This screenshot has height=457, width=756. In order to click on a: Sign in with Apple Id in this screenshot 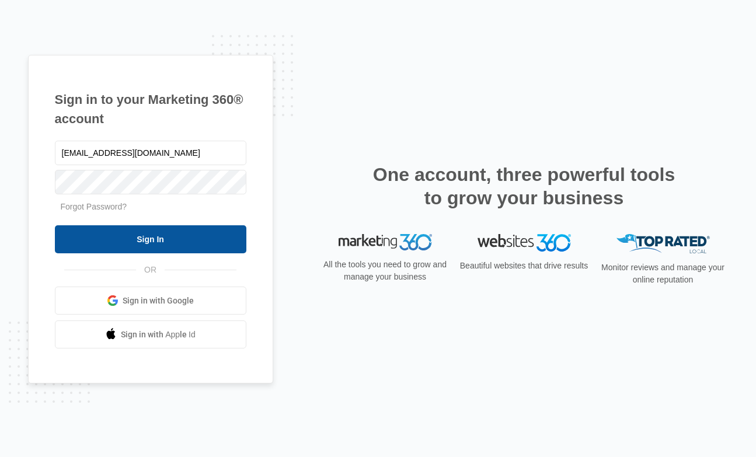, I will do `click(151, 335)`.